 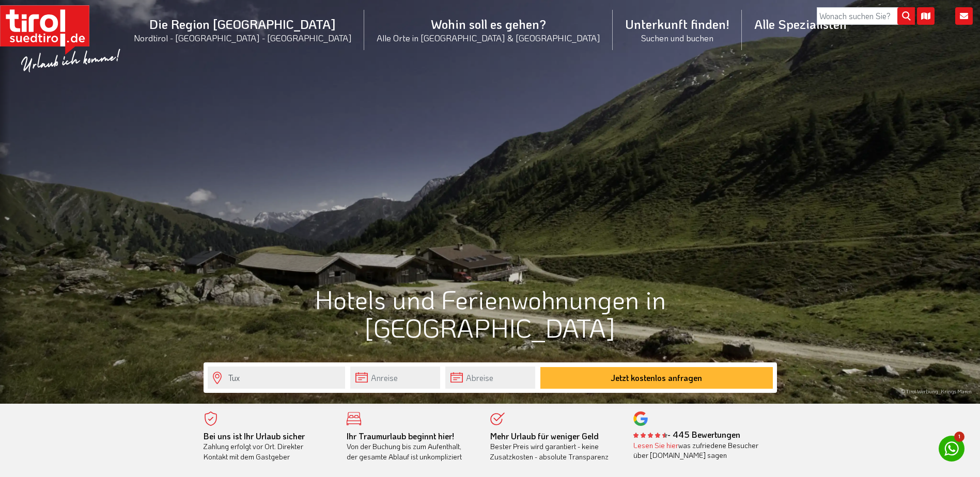 What do you see at coordinates (926, 16) in the screenshot?
I see `i: Karte öffnen` at bounding box center [926, 16].